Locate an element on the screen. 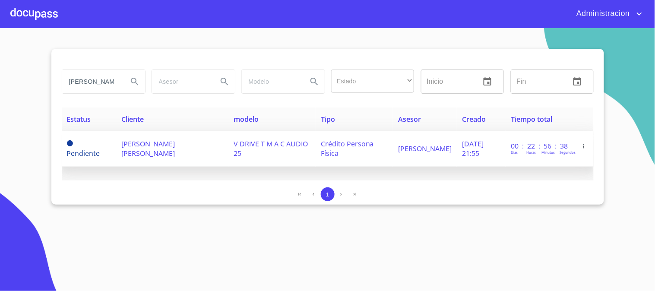 The image size is (655, 291). p: Minutos is located at coordinates (548, 152).